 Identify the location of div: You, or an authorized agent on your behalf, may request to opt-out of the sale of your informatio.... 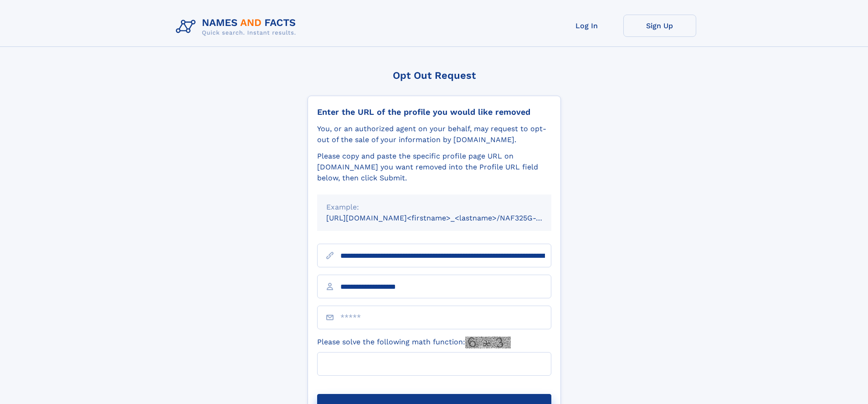
(434, 135).